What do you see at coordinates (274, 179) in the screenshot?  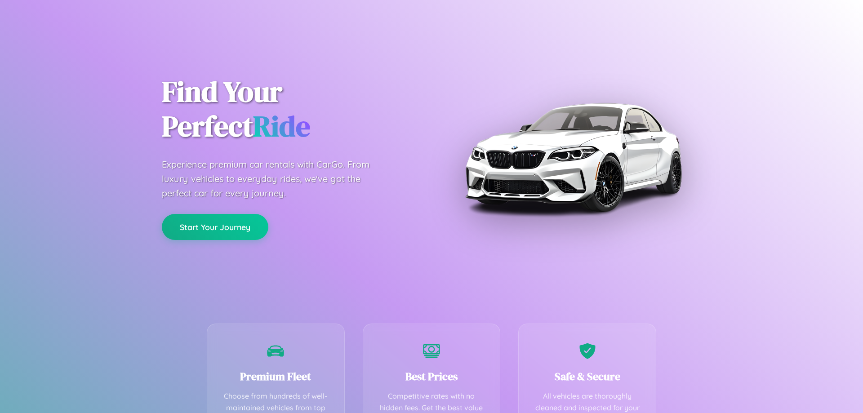 I see `p: Experience premium car rentals with CarGo. From luxury vehicles to everyday rides, we've got the ...` at bounding box center [274, 179].